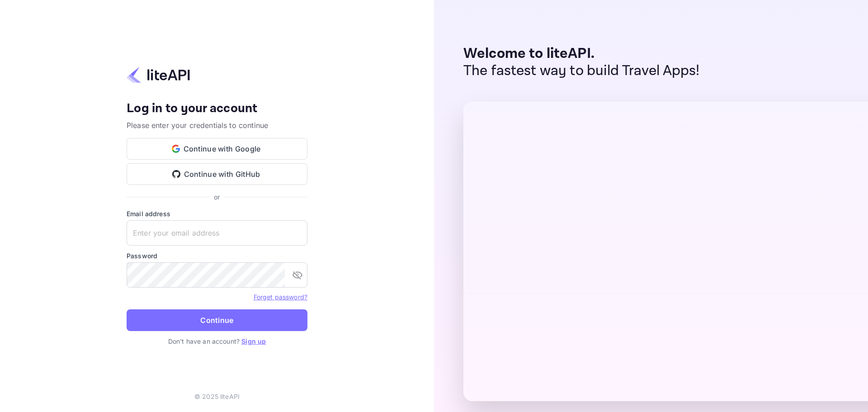  What do you see at coordinates (217, 320) in the screenshot?
I see `button: Continue` at bounding box center [217, 320].